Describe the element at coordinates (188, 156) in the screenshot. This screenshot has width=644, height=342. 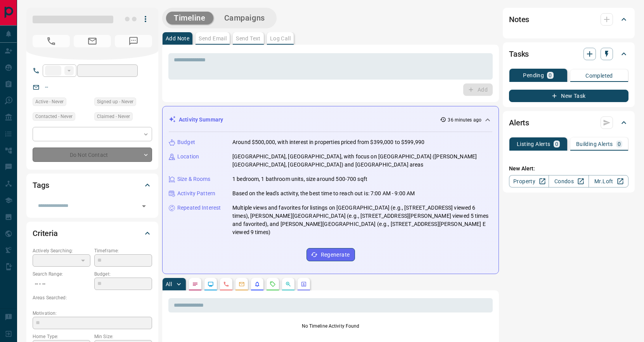
I see `p: Location` at that location.